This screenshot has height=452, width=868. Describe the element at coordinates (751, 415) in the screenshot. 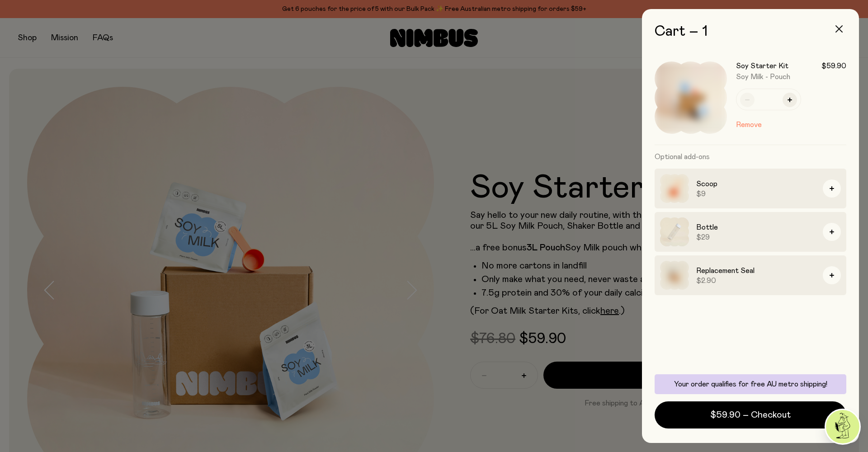

I see `button: $59.90 – Checkout` at that location.